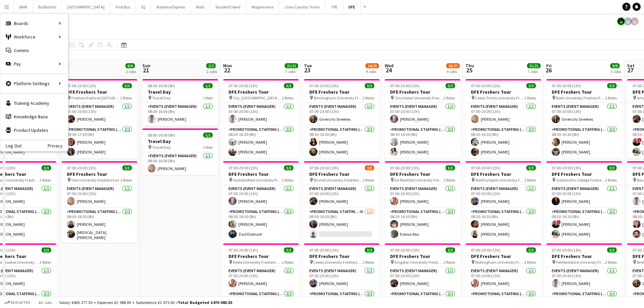  I want to click on span: 1 Role, so click(208, 147).